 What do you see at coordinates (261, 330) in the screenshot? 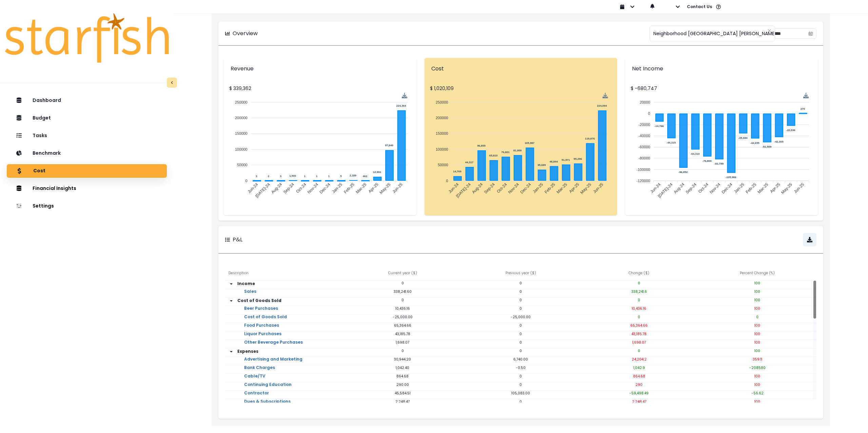
I see `a: Food Purchases` at bounding box center [261, 330].